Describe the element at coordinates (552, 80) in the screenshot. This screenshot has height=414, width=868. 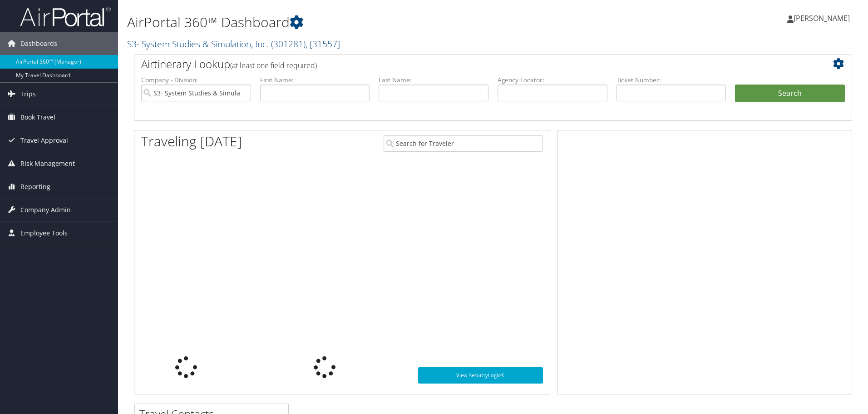
I see `label: Agency Locator:` at that location.